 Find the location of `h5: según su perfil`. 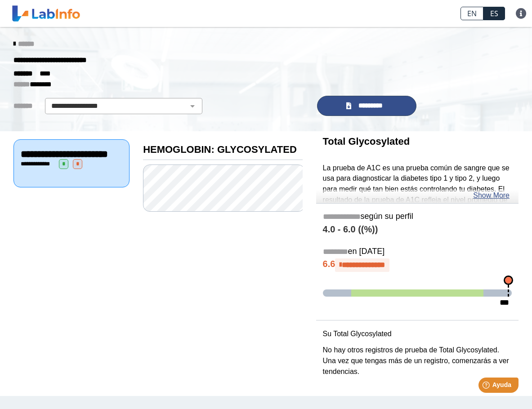

h5: según su perfil is located at coordinates (417, 217).